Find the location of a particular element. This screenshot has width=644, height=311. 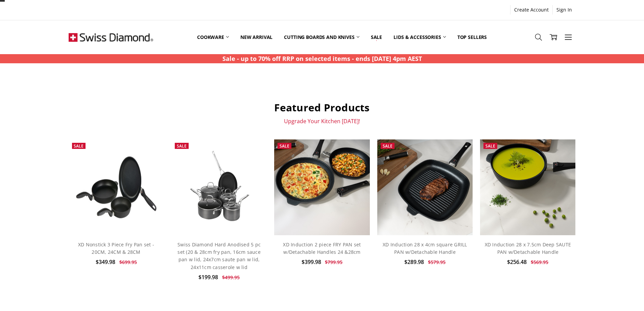

img: XD Nonstick 3 Piece Fry Pan set - 20CM, 24CM & 28CM is located at coordinates (116, 187).